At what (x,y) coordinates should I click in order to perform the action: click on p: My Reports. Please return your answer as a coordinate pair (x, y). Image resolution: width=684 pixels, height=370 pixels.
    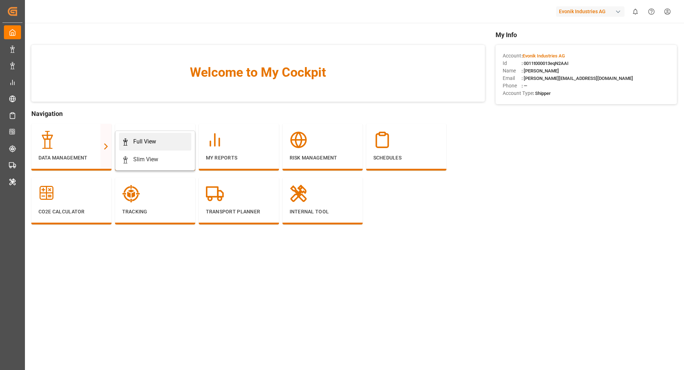
    Looking at the image, I should click on (239, 158).